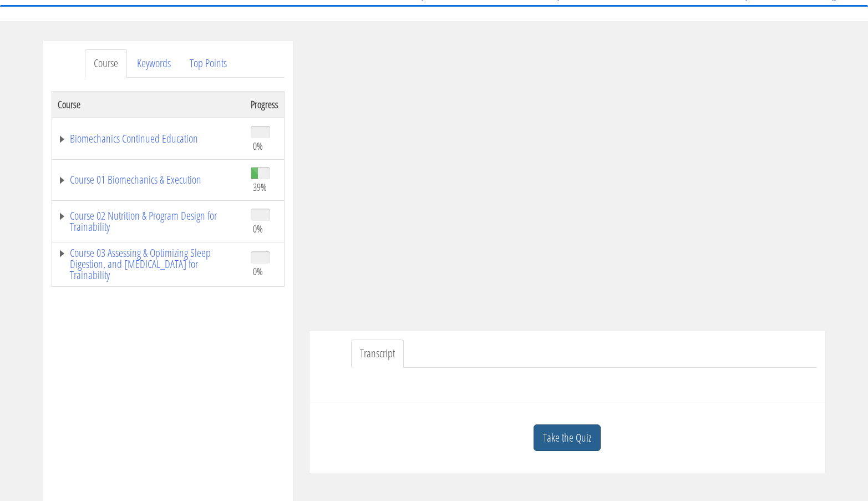 This screenshot has height=501, width=868. I want to click on a: Take the Quiz, so click(567, 438).